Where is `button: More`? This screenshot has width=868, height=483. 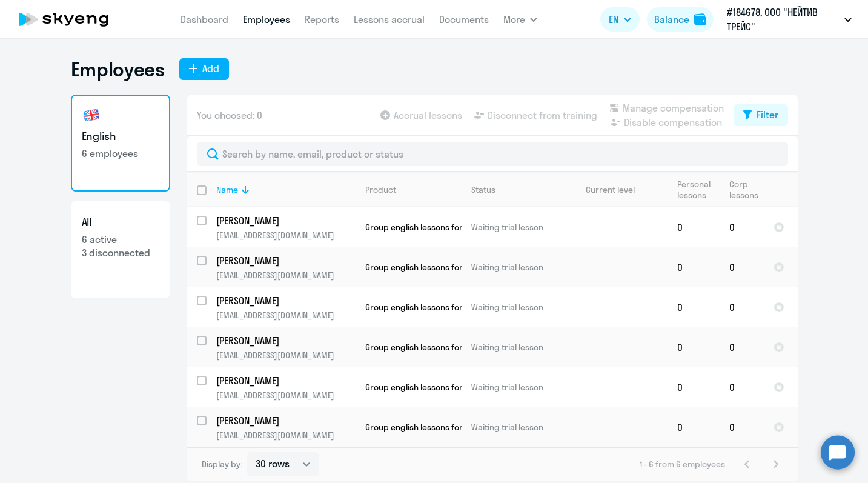 button: More is located at coordinates (520, 19).